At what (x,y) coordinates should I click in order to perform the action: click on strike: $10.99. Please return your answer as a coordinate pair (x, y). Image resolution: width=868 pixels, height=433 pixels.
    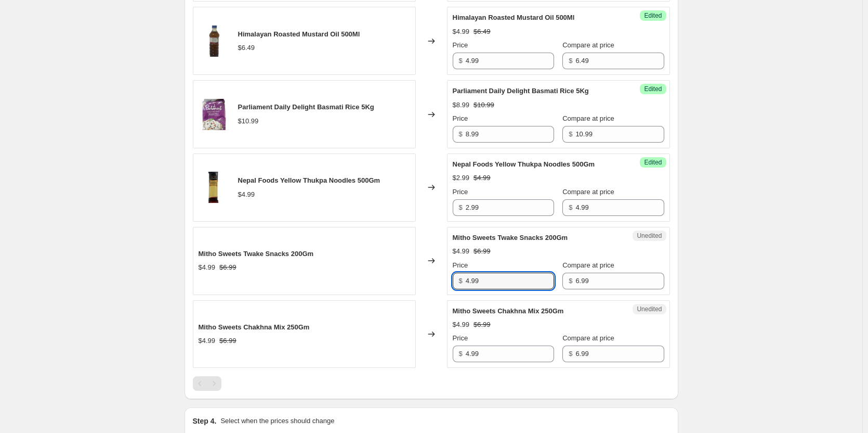
    Looking at the image, I should click on (484, 105).